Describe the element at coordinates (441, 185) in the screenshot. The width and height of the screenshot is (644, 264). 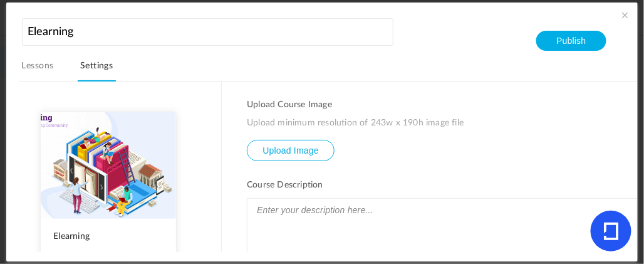
I see `h3: Course Description` at that location.